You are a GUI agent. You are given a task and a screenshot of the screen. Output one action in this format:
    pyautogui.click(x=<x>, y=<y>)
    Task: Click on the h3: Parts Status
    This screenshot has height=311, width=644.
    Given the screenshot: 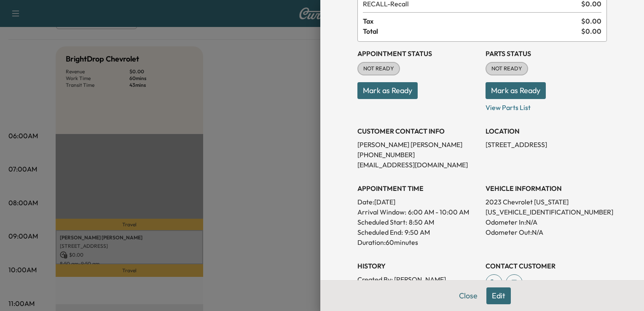 What is the action you would take?
    pyautogui.click(x=546, y=53)
    